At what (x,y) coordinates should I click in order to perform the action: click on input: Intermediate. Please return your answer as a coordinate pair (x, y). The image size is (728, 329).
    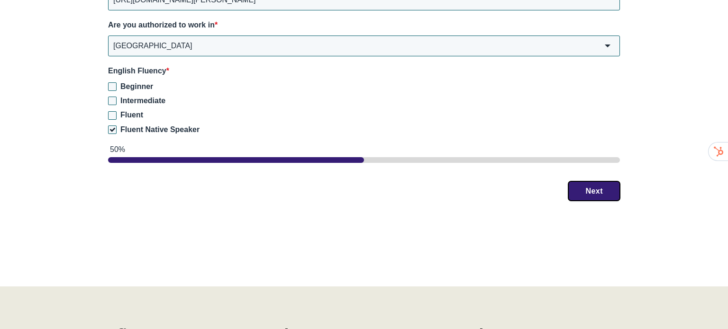
    Looking at the image, I should click on (112, 101).